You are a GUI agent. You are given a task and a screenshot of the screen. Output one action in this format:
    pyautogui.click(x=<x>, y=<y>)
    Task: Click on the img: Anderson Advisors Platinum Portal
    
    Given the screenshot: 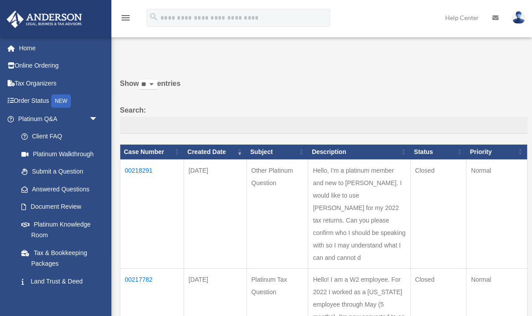 What is the action you would take?
    pyautogui.click(x=44, y=19)
    